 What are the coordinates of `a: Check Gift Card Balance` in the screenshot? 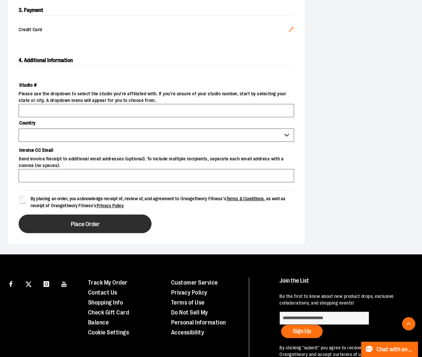 It's located at (109, 318).